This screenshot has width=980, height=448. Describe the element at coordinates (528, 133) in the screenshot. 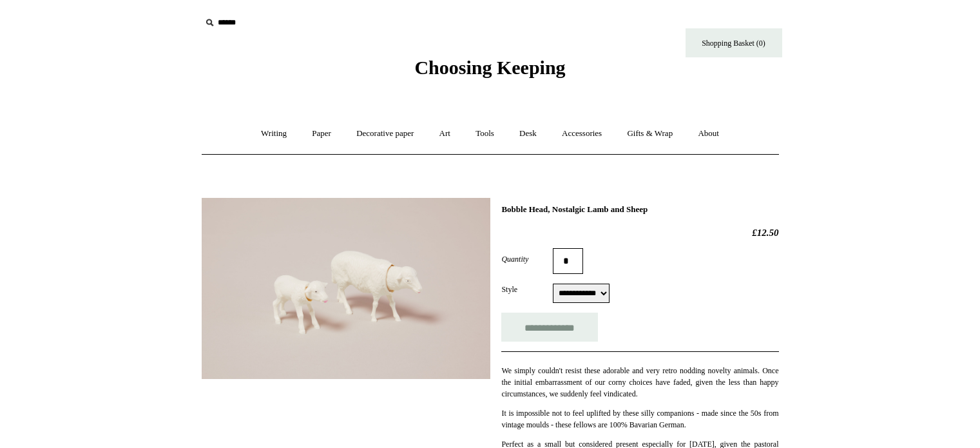

I see `a: Desk` at that location.